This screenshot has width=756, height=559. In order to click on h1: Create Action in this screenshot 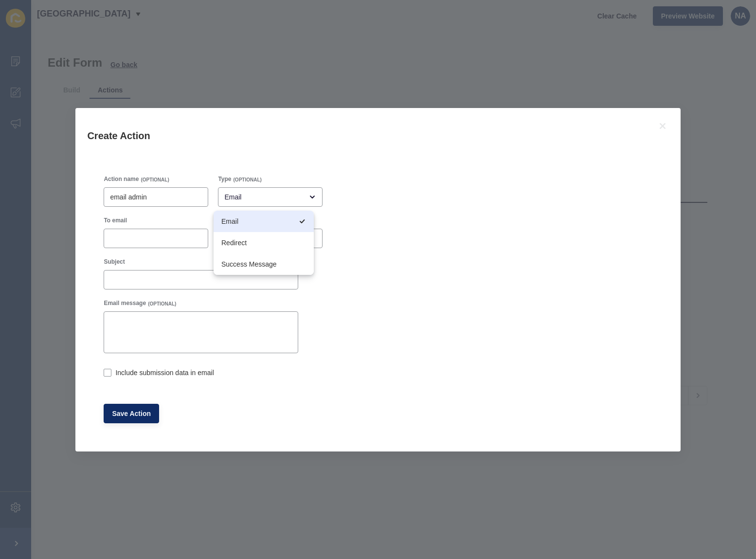, I will do `click(365, 136)`.